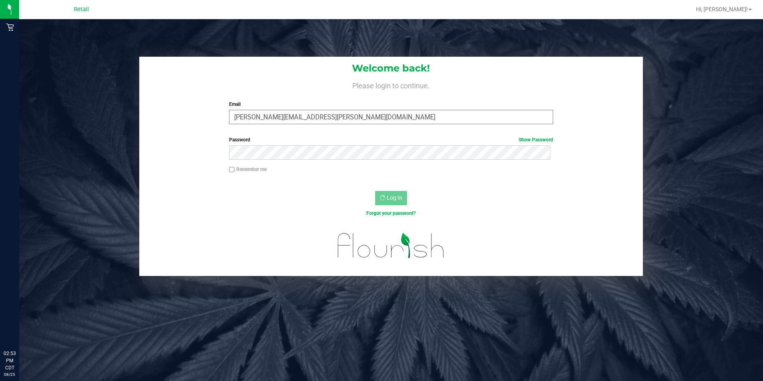  I want to click on label: Remember me, so click(248, 169).